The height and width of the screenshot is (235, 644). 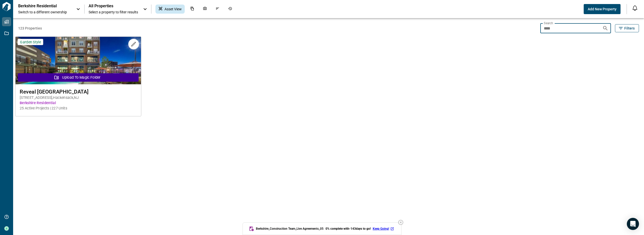 I want to click on span: Filters, so click(x=630, y=28).